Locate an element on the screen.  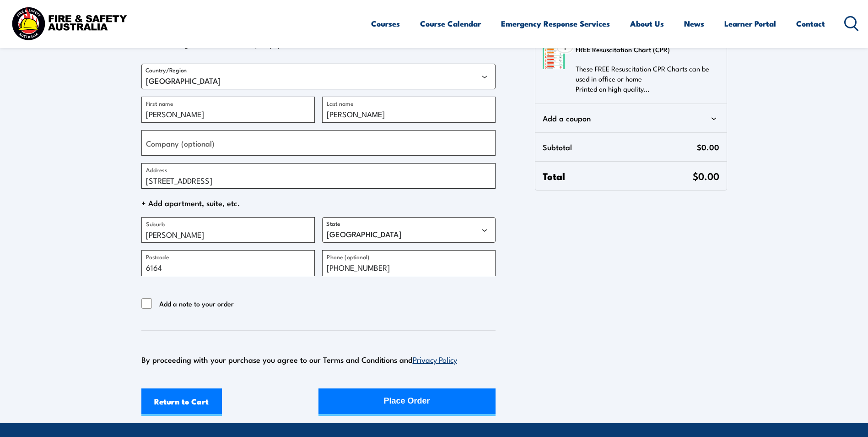
span: + Add apartment, suite, etc. is located at coordinates (318, 203).